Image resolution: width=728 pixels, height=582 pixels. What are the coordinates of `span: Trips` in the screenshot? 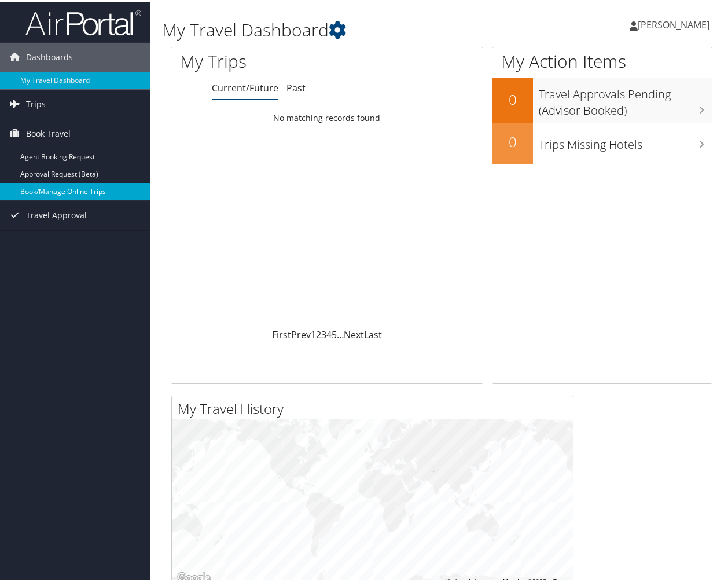 It's located at (36, 103).